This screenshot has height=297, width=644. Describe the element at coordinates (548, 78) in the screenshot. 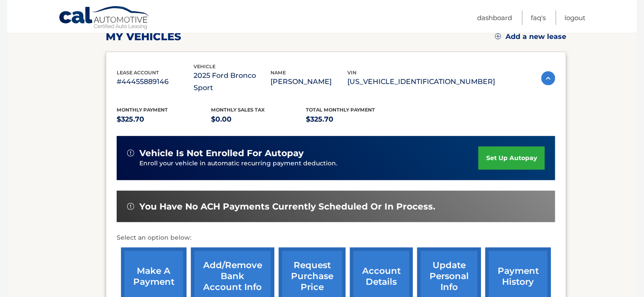

I see `img: accordion-active.svg` at that location.